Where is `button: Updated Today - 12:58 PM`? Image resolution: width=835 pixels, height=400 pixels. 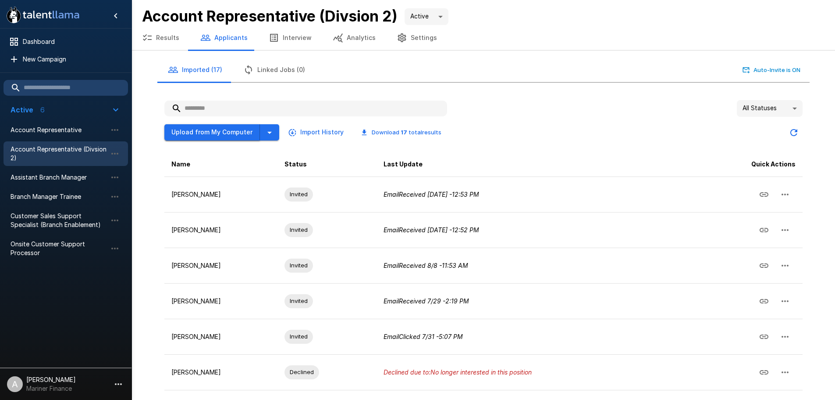
button: Updated Today - 12:58 PM is located at coordinates (794, 132).